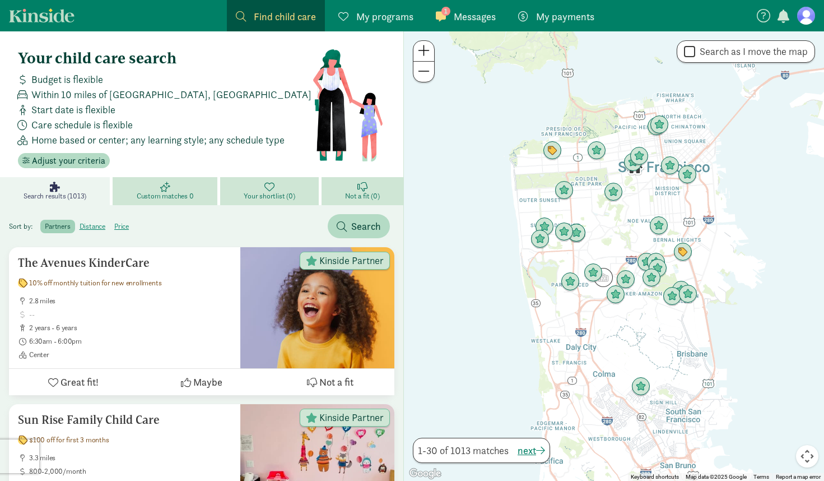  Describe the element at coordinates (165, 196) in the screenshot. I see `span: Custom matches 0` at that location.